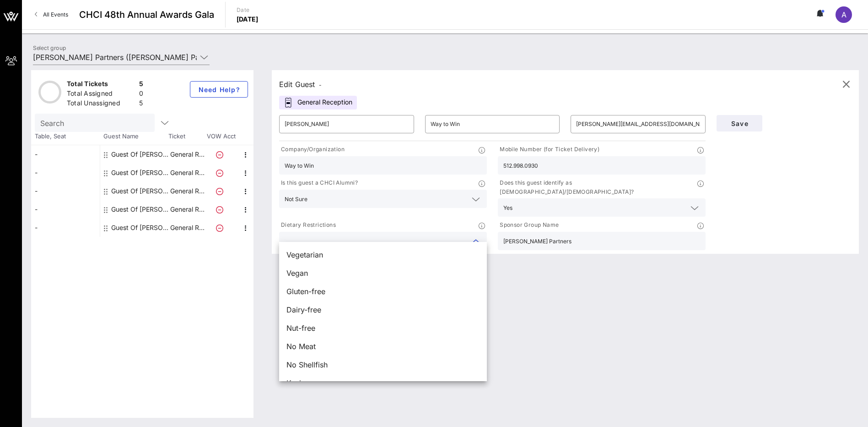  Describe the element at coordinates (306, 291) in the screenshot. I see `span: Gluten-free` at that location.